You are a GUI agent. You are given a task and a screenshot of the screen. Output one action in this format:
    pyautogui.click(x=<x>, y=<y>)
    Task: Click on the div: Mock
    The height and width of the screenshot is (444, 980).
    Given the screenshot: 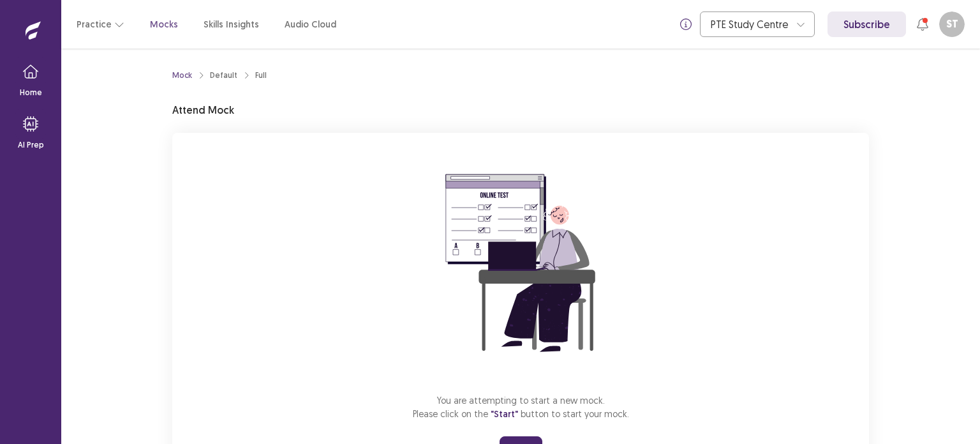 What is the action you would take?
    pyautogui.click(x=182, y=75)
    